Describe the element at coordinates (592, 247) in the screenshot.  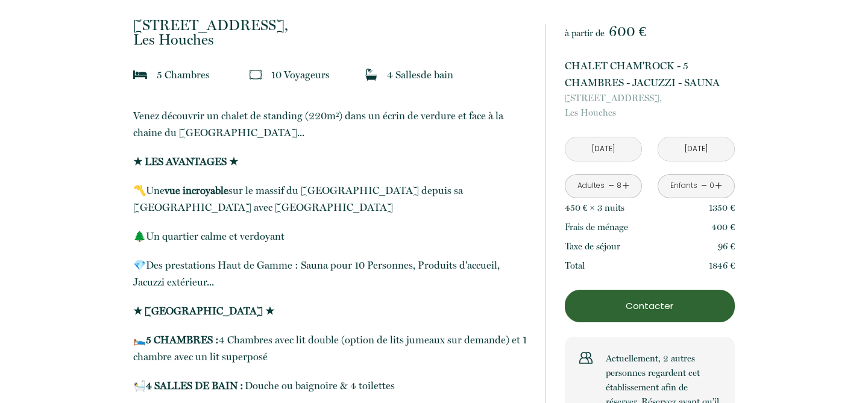
I see `p: Taxe de séjour` at that location.